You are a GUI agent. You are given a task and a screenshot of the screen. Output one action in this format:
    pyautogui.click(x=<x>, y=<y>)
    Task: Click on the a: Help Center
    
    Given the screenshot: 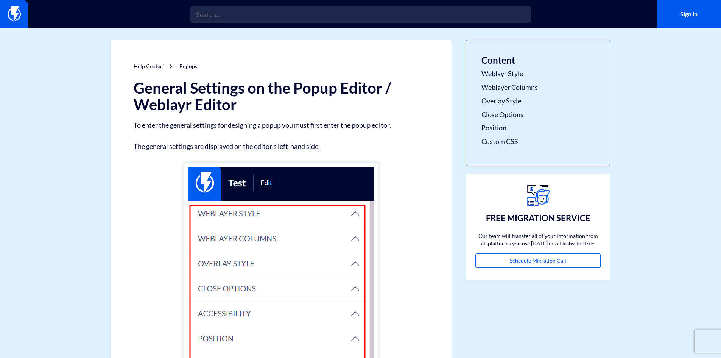 What is the action you would take?
    pyautogui.click(x=148, y=66)
    